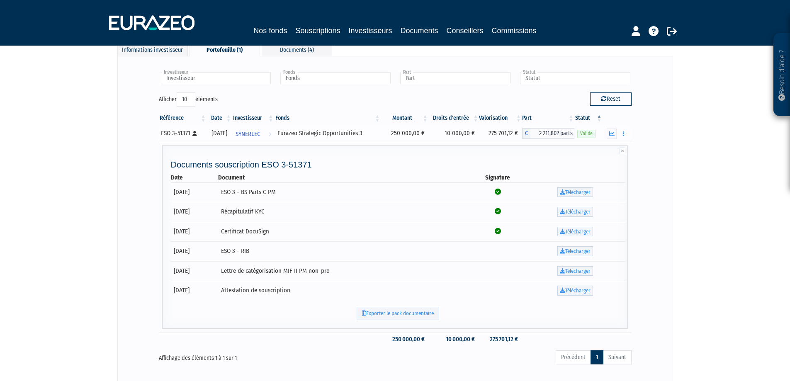 The image size is (790, 381). Describe the element at coordinates (419, 31) in the screenshot. I see `a: Documents` at that location.